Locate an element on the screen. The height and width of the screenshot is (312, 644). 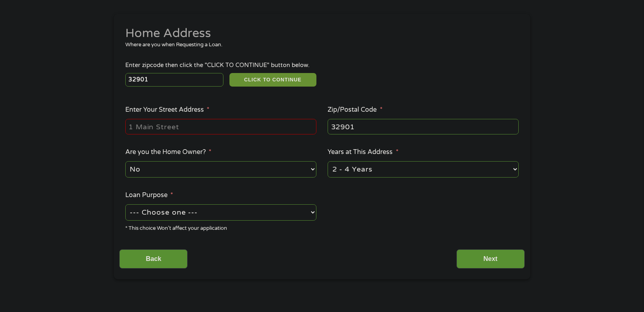
label: Years at This Address is located at coordinates (363, 152).